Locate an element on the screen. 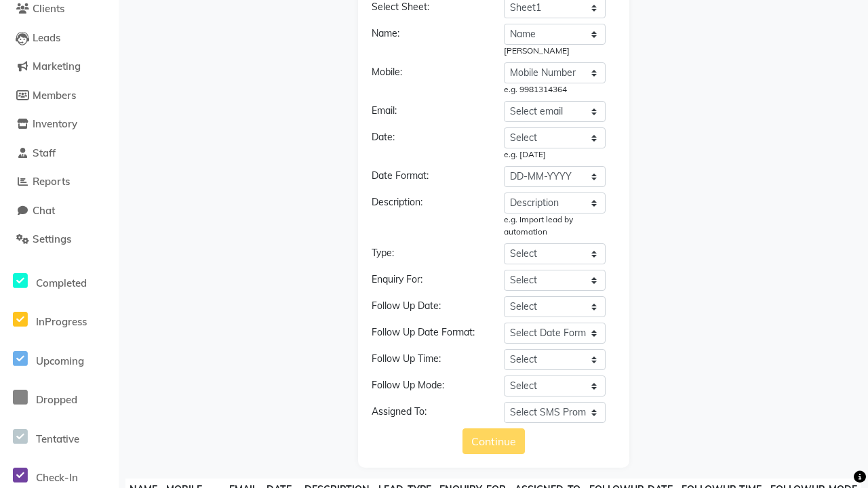  div: e.g. 9981314364 is located at coordinates (555, 89).